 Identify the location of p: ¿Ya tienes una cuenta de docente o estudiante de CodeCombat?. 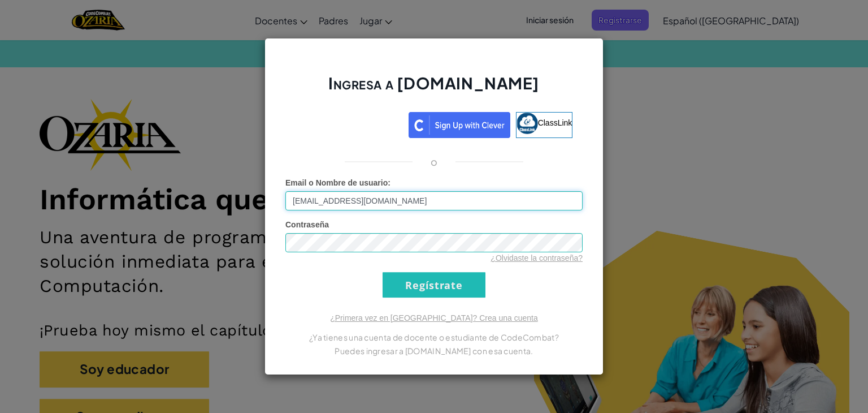
(434, 337).